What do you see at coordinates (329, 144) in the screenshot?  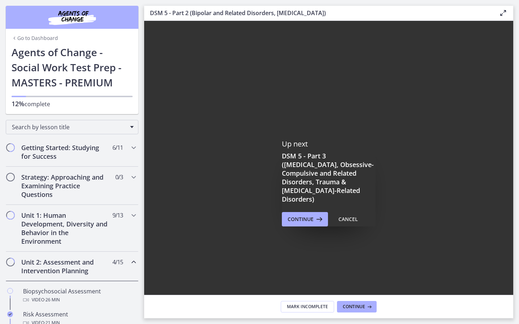 I see `p: Up next` at bounding box center [329, 144].